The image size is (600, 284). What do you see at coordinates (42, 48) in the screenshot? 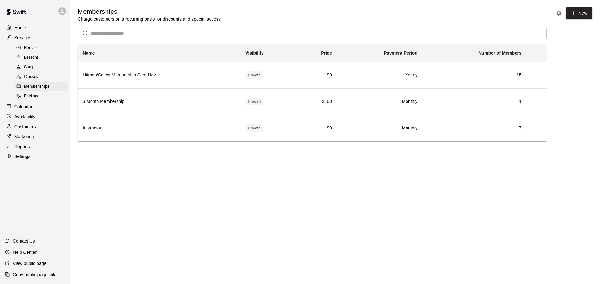
I see `a: Rentals` at bounding box center [42, 48].